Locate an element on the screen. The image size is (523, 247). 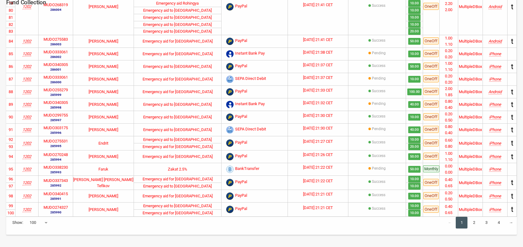
i: Mozilla/5.0 (iPhone; CPU iPhone OS 16_0_2 like Mac OS X) AppleWebKit/605.1.15 (KHTML, like Gecko)... is located at coordinates (495, 54).